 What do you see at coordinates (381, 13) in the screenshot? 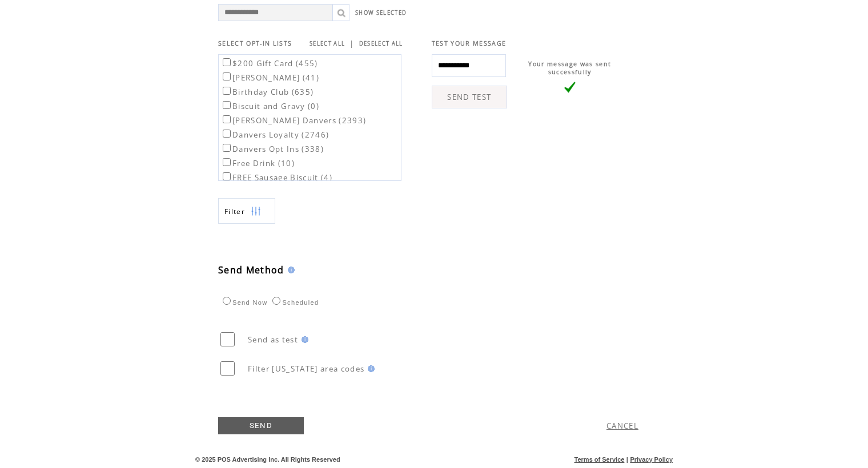
I see `a: SHOW SELECTED` at bounding box center [381, 13].